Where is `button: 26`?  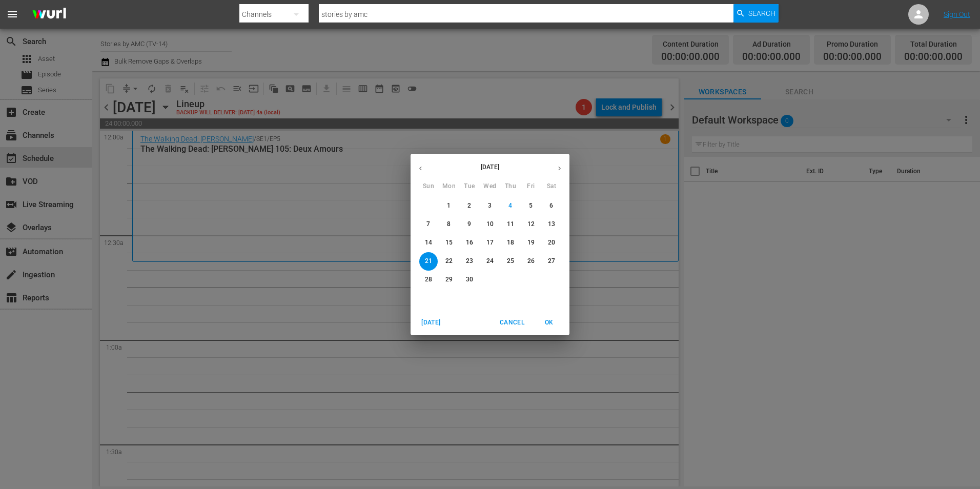 button: 26 is located at coordinates (531, 262).